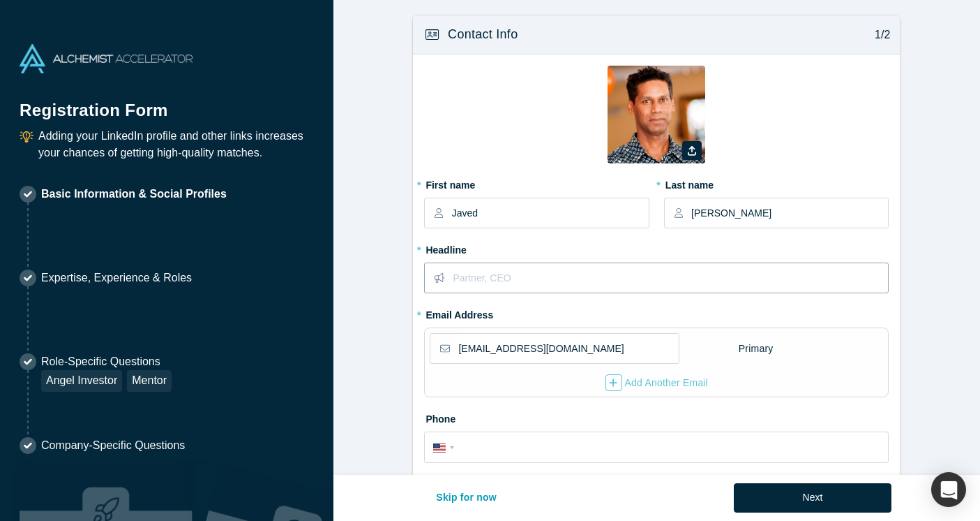 The width and height of the screenshot is (980, 521). Describe the element at coordinates (656, 115) in the screenshot. I see `img: Profile user default` at that location.